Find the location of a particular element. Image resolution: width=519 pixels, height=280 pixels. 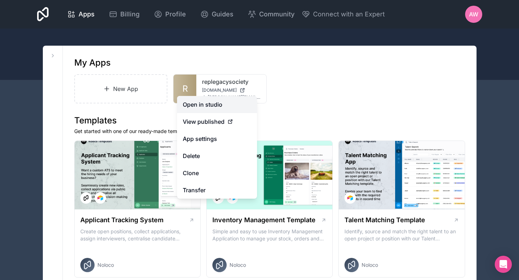

a: New App is located at coordinates (121, 89).